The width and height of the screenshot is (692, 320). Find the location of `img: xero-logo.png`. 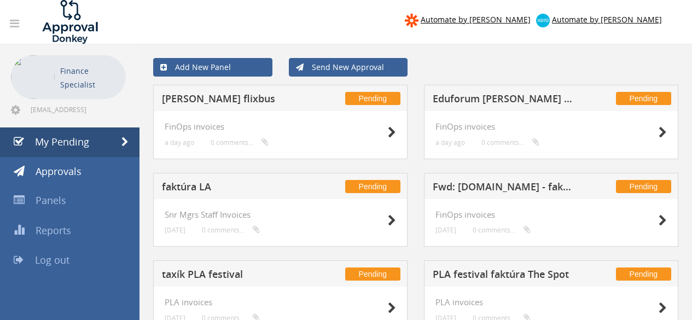

img: xero-logo.png is located at coordinates (543, 20).